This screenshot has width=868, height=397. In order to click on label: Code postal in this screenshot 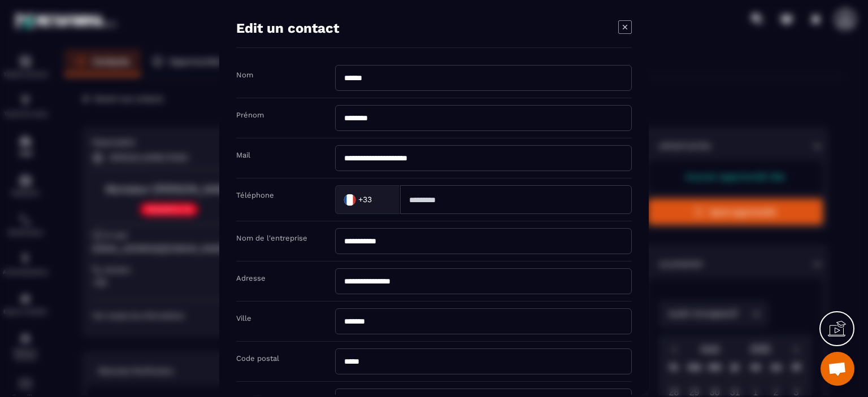, I will do `click(258, 357)`.